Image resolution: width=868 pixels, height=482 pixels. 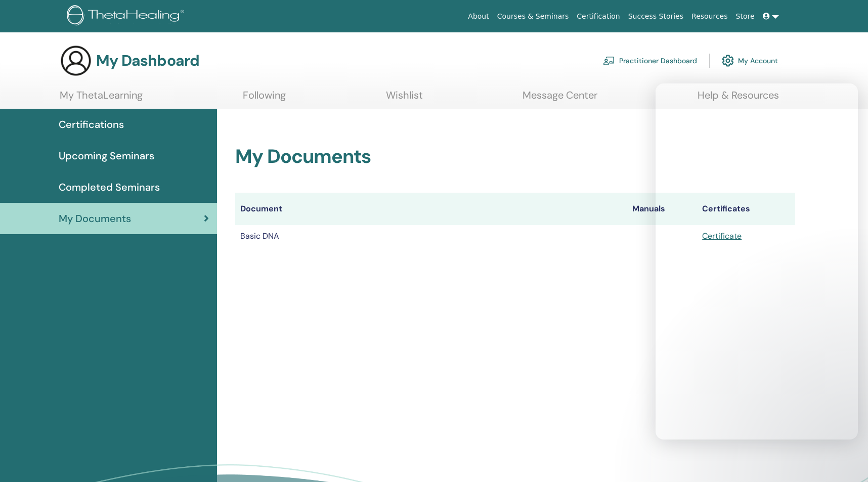 What do you see at coordinates (91, 124) in the screenshot?
I see `span: Certifications` at bounding box center [91, 124].